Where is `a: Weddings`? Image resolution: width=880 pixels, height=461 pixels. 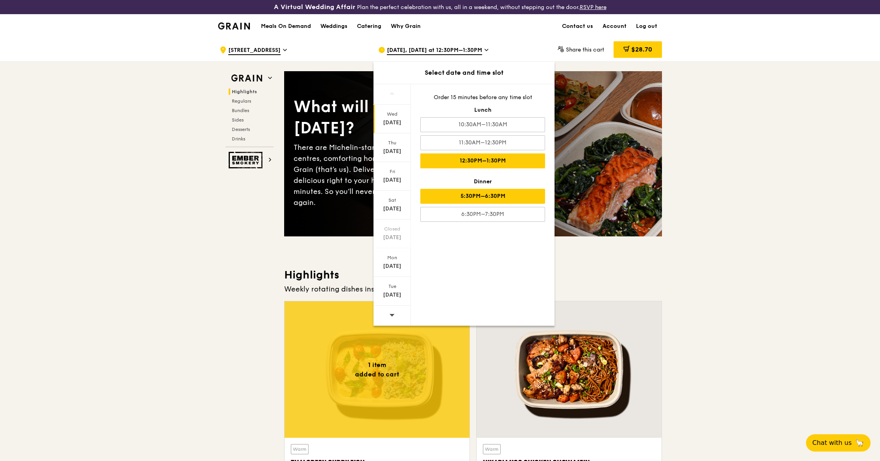 a: Weddings is located at coordinates (334, 26).